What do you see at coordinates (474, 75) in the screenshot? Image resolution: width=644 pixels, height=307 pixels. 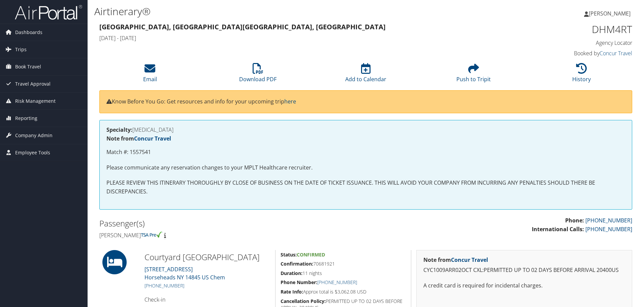 I see `a: Push to Tripit` at bounding box center [474, 75].